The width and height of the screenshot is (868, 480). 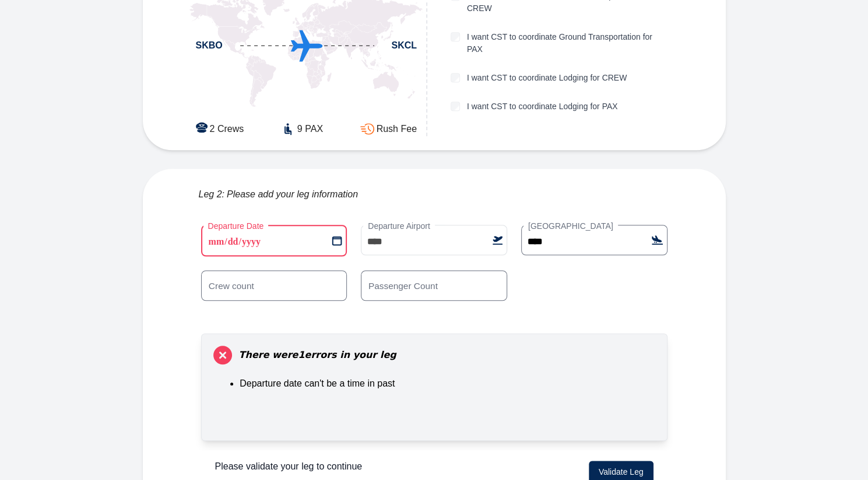 I want to click on span: There were 1 errors in your leg, so click(x=318, y=355).